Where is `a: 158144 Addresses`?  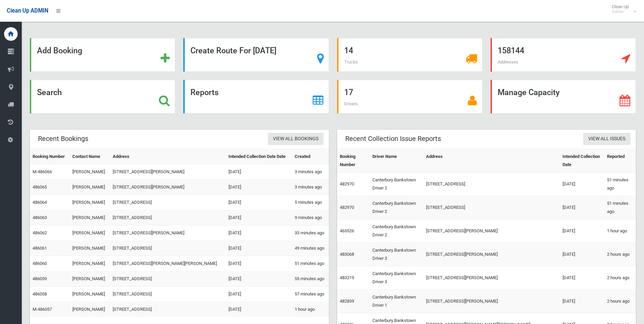
a: 158144 Addresses is located at coordinates (563, 54).